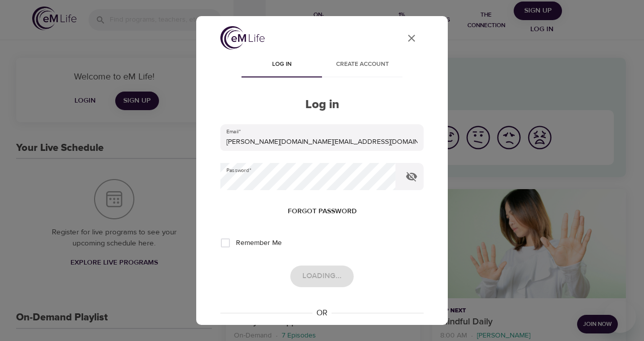 The height and width of the screenshot is (341, 644). I want to click on button: close, so click(411, 39).